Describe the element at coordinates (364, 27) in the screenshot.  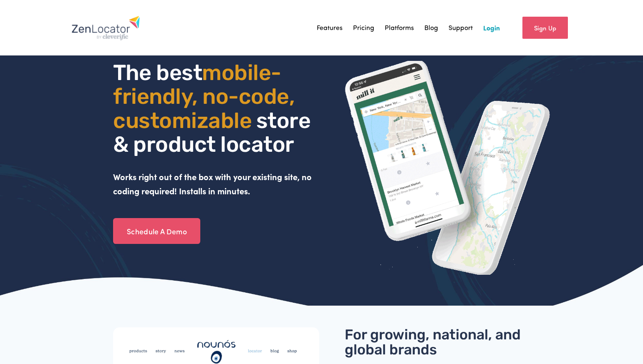
I see `a: Pricing` at that location.